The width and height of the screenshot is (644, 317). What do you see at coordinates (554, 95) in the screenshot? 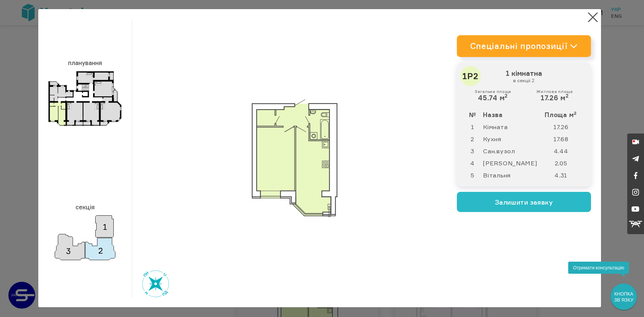
I see `div: 17.26 м` at bounding box center [554, 95].